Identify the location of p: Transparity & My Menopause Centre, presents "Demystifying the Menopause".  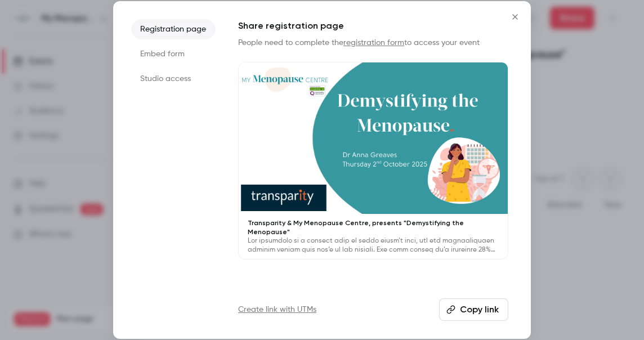
(373, 227).